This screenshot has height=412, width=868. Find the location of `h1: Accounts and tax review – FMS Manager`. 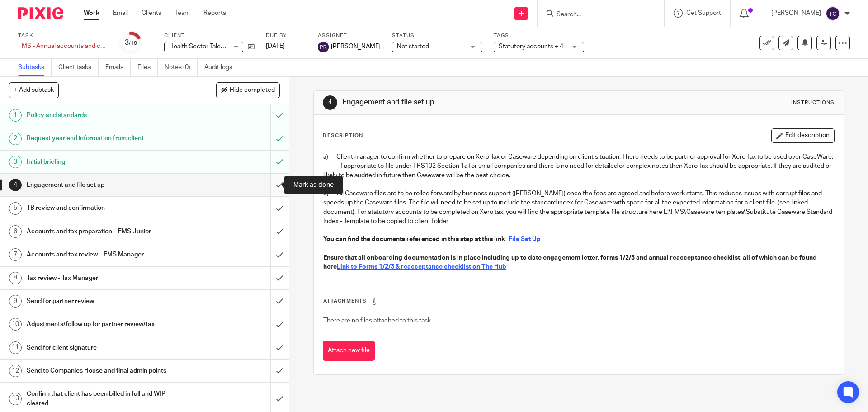

h1: Accounts and tax review – FMS Manager is located at coordinates (105, 255).